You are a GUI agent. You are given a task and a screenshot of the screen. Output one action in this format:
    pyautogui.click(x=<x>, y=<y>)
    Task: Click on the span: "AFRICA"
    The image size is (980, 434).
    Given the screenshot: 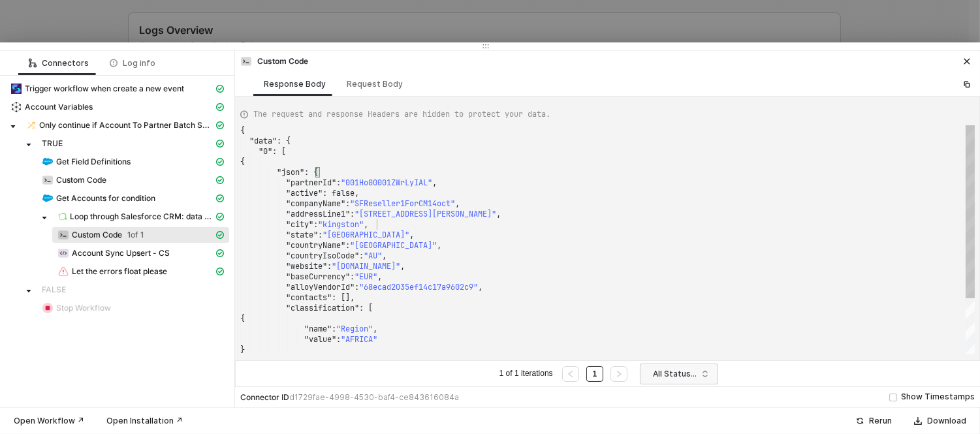 What is the action you would take?
    pyautogui.click(x=359, y=339)
    